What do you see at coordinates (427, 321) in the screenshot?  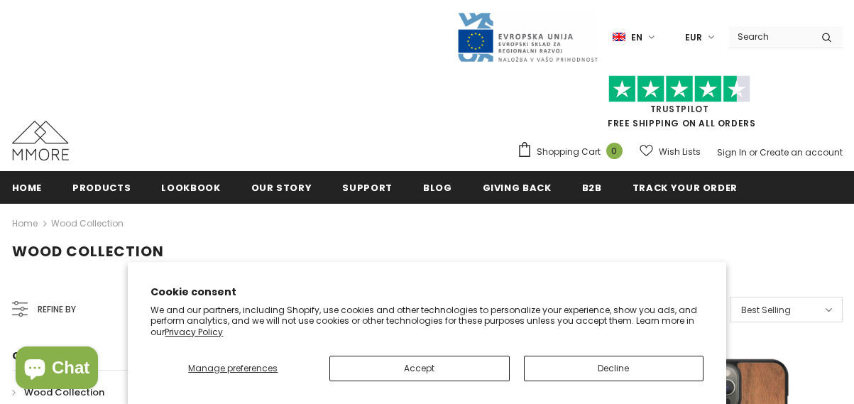 I see `p: We and our partners, including Shopify, use cookies and other technologies to personalize your ex...` at bounding box center [427, 321].